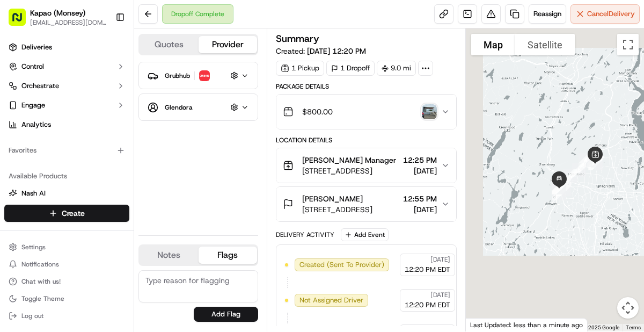 The width and height of the screenshot is (644, 332). What do you see at coordinates (366, 112) in the screenshot?
I see `button: $800.00photo_proof_of_delivery image` at bounding box center [366, 112].